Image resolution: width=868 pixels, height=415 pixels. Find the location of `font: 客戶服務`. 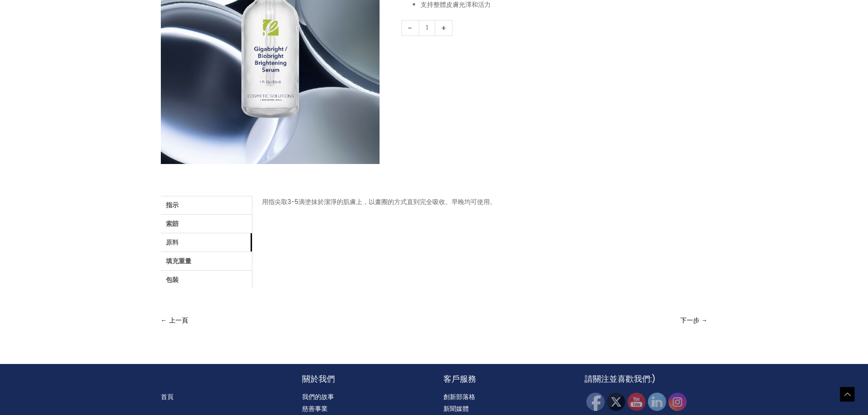

font: 客戶服務 is located at coordinates (460, 379).